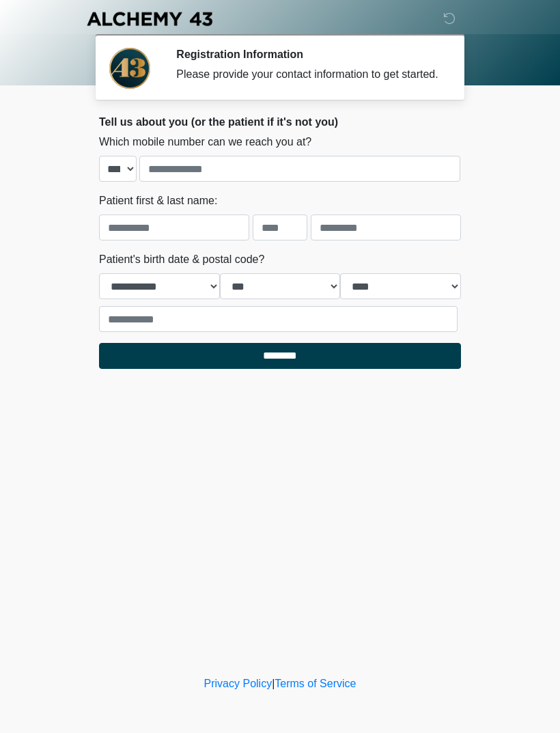 This screenshot has width=560, height=733. What do you see at coordinates (308, 54) in the screenshot?
I see `h2: Registration Information` at bounding box center [308, 54].